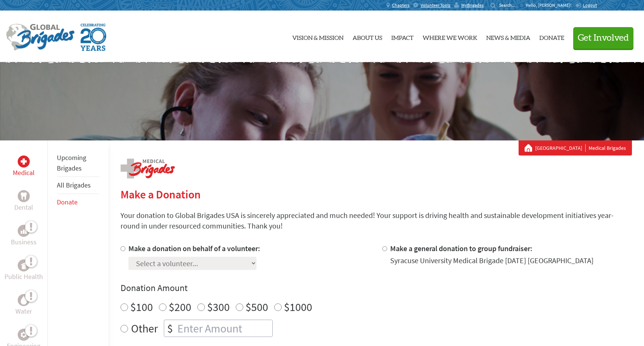 The image size is (644, 346). Describe the element at coordinates (24, 196) in the screenshot. I see `div: Dental` at that location.